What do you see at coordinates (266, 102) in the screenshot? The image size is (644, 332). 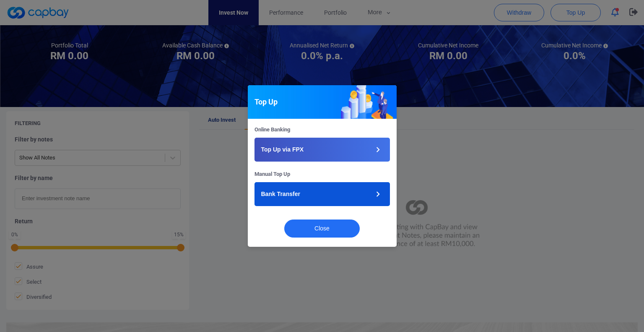 I see `h5: Top Up` at bounding box center [266, 102].